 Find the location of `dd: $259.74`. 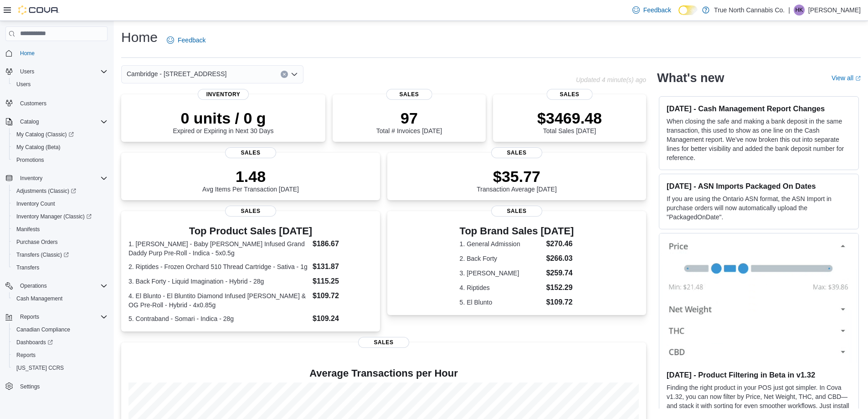

dd: $259.74 is located at coordinates (560, 273).